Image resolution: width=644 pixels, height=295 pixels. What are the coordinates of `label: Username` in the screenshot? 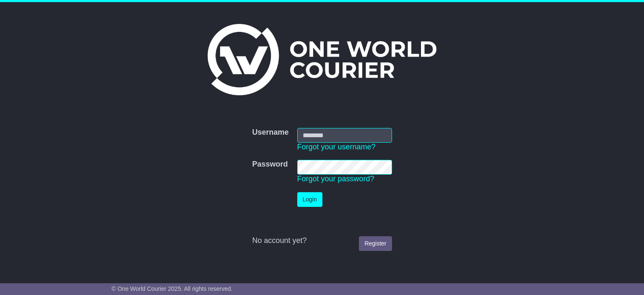 It's located at (270, 133).